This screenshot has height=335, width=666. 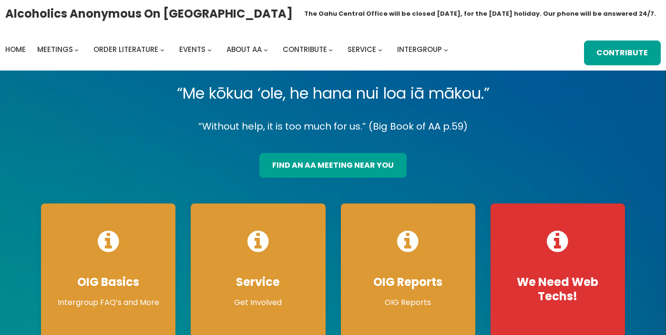 What do you see at coordinates (266, 49) in the screenshot?
I see `button: About AA submenu` at bounding box center [266, 49].